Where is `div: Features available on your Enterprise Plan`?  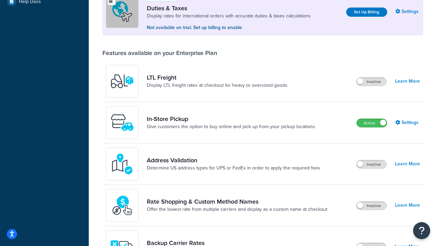 div: Features available on your Enterprise Plan is located at coordinates (160, 53).